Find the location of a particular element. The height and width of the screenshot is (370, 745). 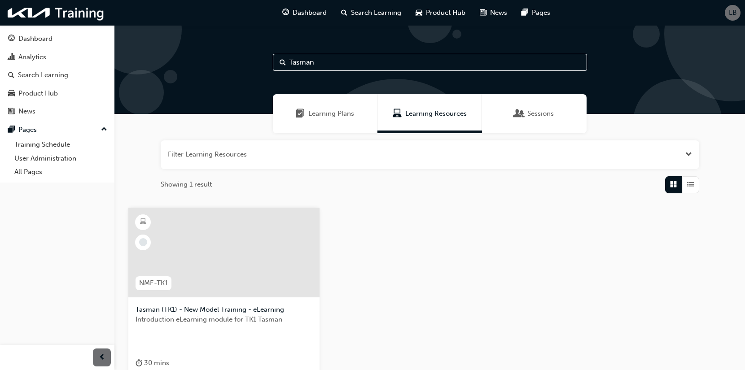

span: up-icon is located at coordinates (104, 130).